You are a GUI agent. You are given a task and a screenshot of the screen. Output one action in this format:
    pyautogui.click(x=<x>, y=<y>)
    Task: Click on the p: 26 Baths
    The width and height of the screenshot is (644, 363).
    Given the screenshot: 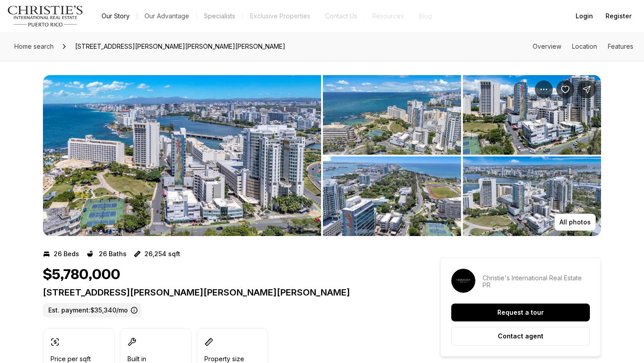 What is the action you would take?
    pyautogui.click(x=112, y=254)
    